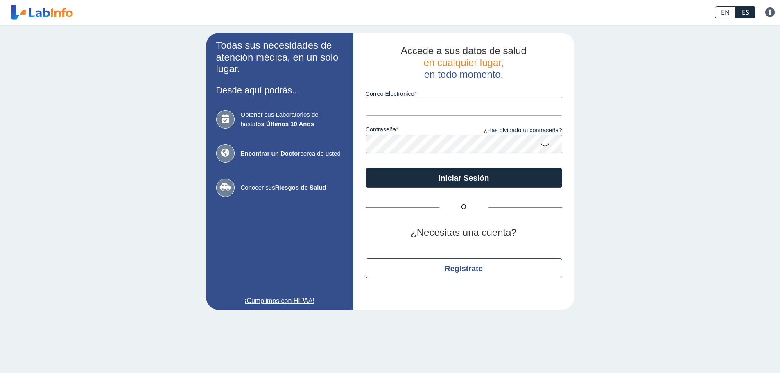  What do you see at coordinates (280, 57) in the screenshot?
I see `h2: Todas sus necesidades de atención médica, en un solo lugar.` at bounding box center [280, 57].